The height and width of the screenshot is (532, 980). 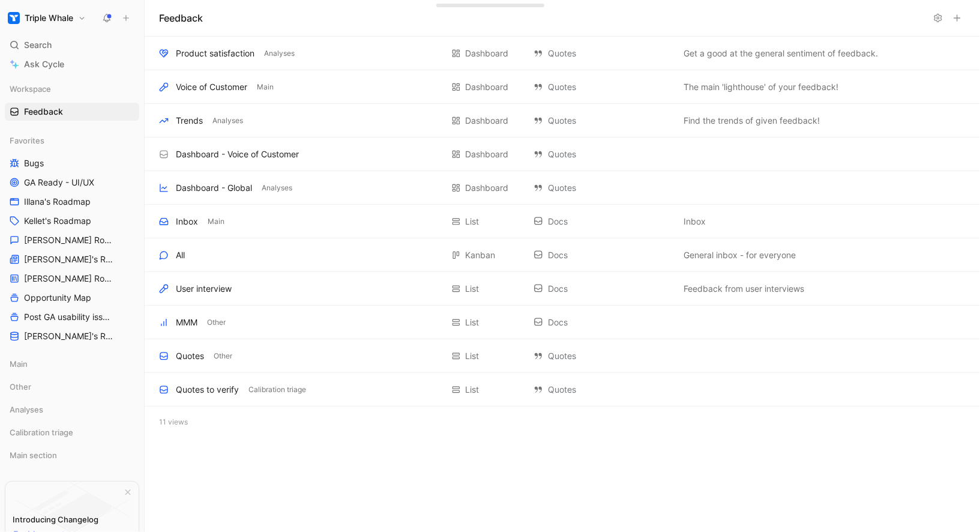 I want to click on div: Dashboard - Voice of CustomerDashboard QuotesView actions, so click(x=562, y=155).